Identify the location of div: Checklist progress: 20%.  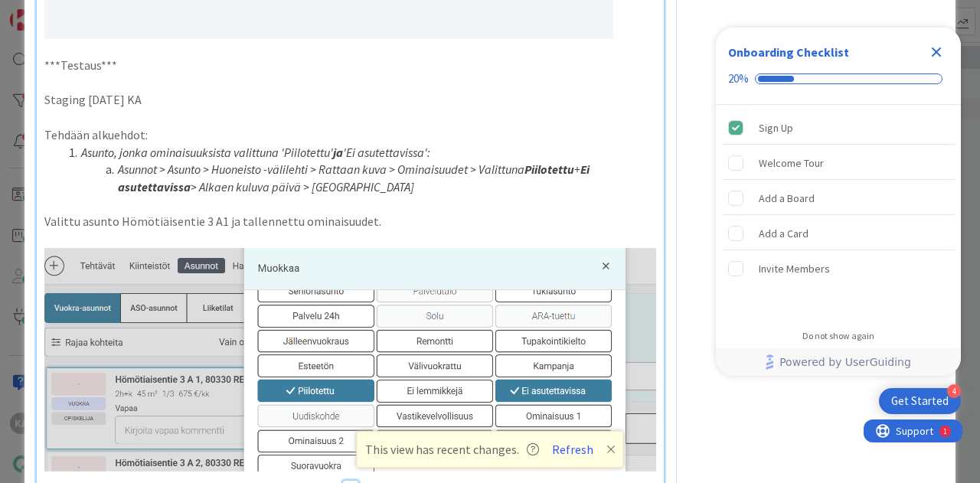
(839, 78).